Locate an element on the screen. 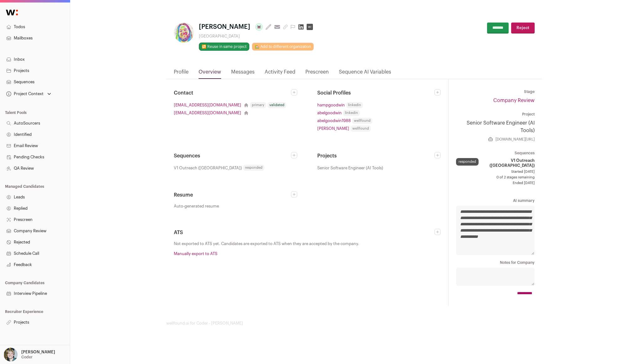 Image resolution: width=638 pixels, height=364 pixels. h2: Social Profiles is located at coordinates (376, 93).